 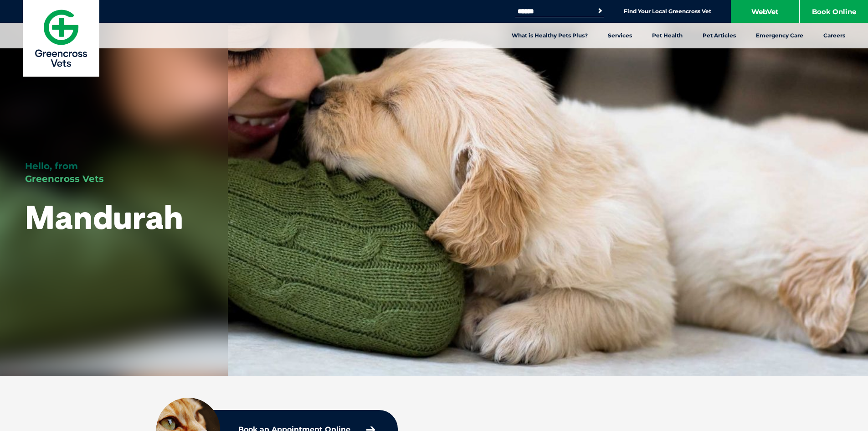 What do you see at coordinates (668, 12) in the screenshot?
I see `a: Find Your Local Greencross Vet` at bounding box center [668, 12].